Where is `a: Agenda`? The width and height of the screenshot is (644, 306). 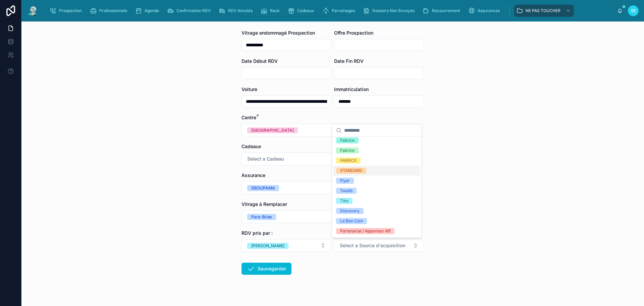
a: Agenda is located at coordinates (148, 11).